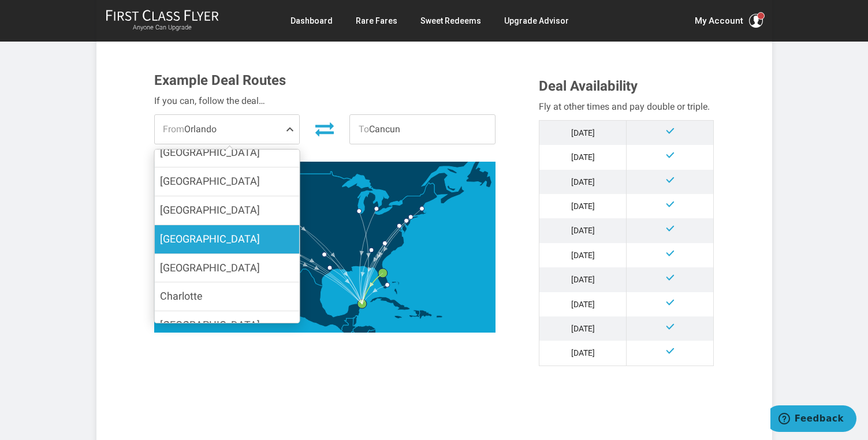 This screenshot has height=440, width=868. Describe the element at coordinates (422, 129) in the screenshot. I see `span: Cancun` at that location.